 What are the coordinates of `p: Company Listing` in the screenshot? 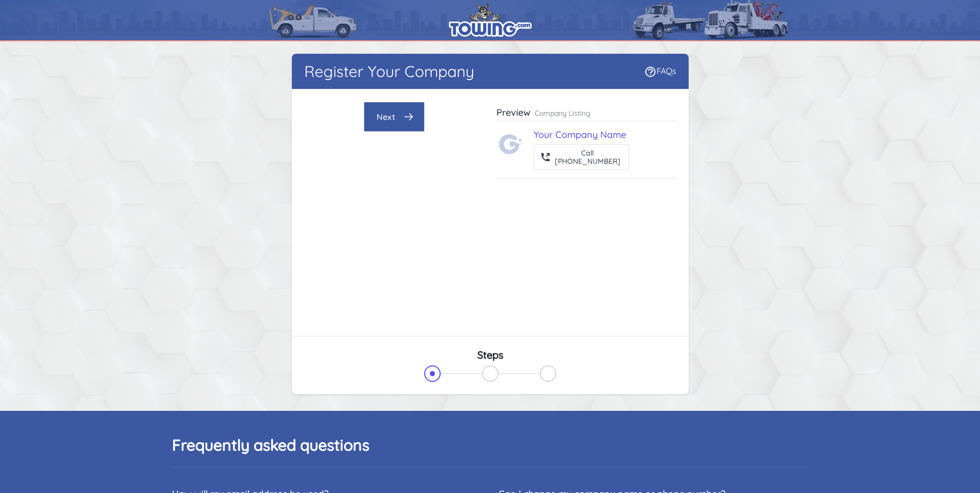 It's located at (563, 113).